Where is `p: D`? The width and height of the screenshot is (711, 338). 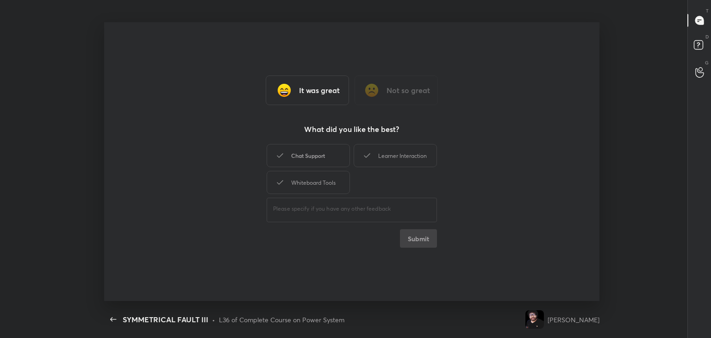 p: D is located at coordinates (707, 37).